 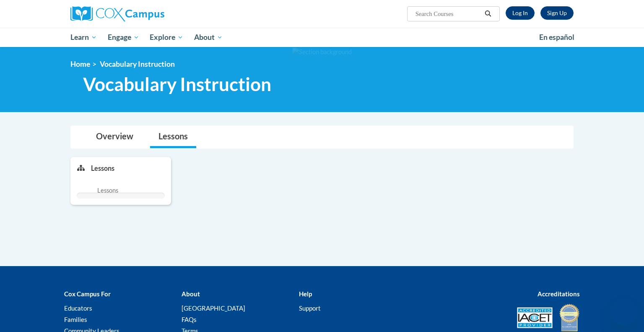 I want to click on a: Register, so click(x=557, y=13).